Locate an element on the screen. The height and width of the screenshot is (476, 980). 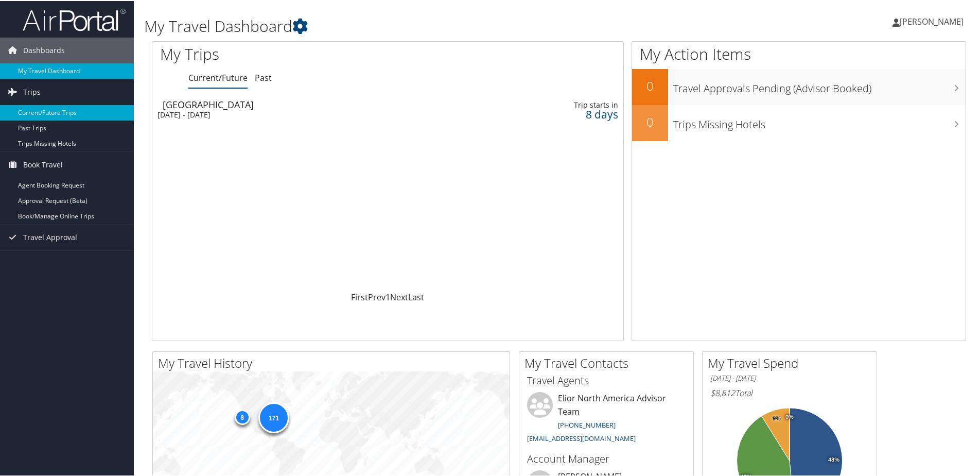
div: Trip starts in is located at coordinates (564, 104).